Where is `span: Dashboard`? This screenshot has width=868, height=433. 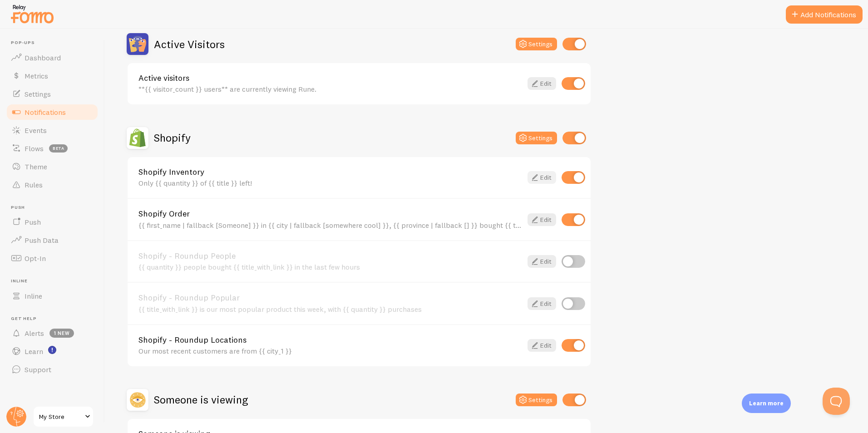
span: Dashboard is located at coordinates (43, 58).